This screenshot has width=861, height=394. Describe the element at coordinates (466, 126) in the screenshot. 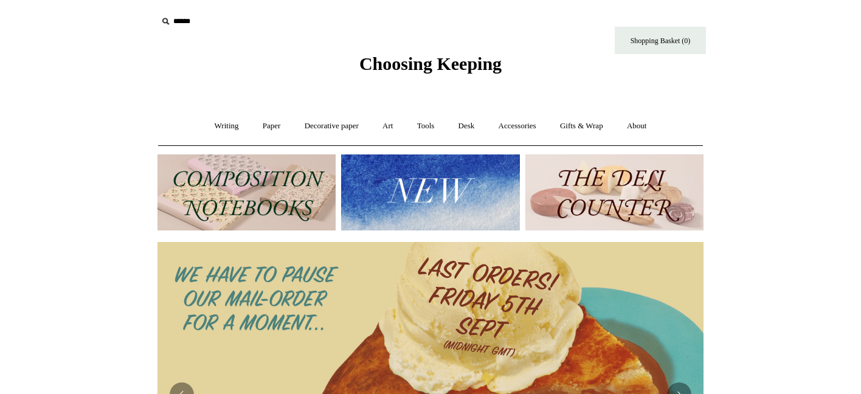

I see `a: Desk` at that location.